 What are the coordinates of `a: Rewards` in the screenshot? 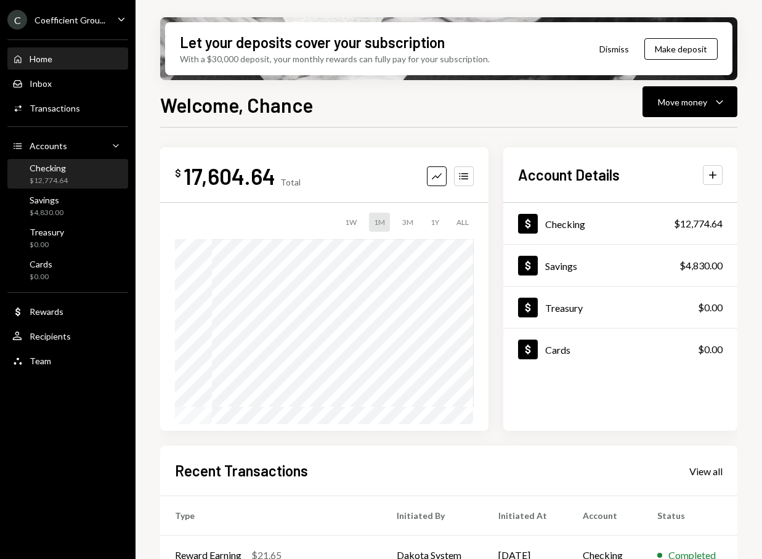 It's located at (68, 311).